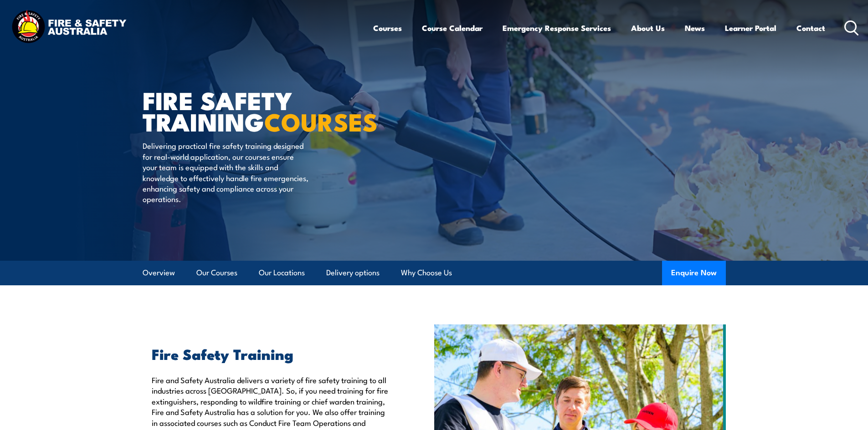 The height and width of the screenshot is (430, 868). Describe the element at coordinates (648, 28) in the screenshot. I see `a: About Us` at that location.